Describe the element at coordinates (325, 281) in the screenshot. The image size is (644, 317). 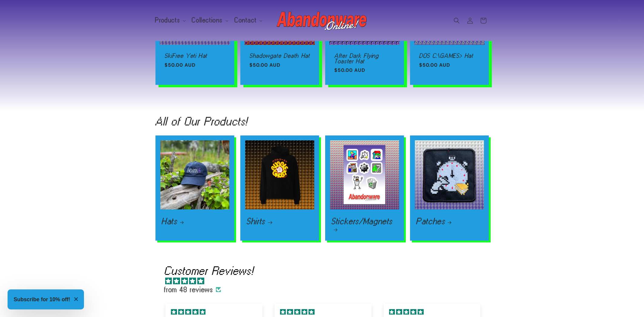
I see `span: 4.96 stars` at that location.